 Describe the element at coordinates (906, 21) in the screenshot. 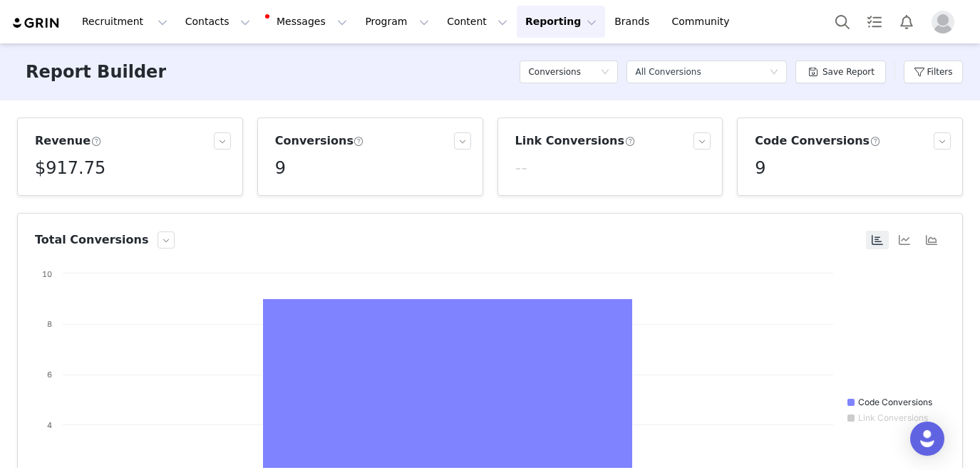

I see `button: Notifications` at that location.